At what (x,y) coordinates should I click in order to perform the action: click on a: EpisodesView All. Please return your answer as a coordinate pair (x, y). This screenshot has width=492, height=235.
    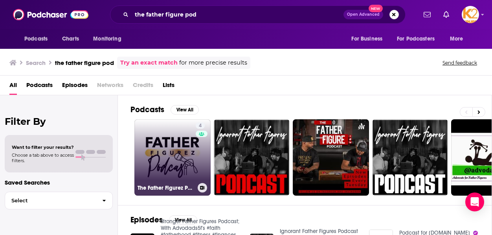
    Looking at the image, I should click on (164, 219).